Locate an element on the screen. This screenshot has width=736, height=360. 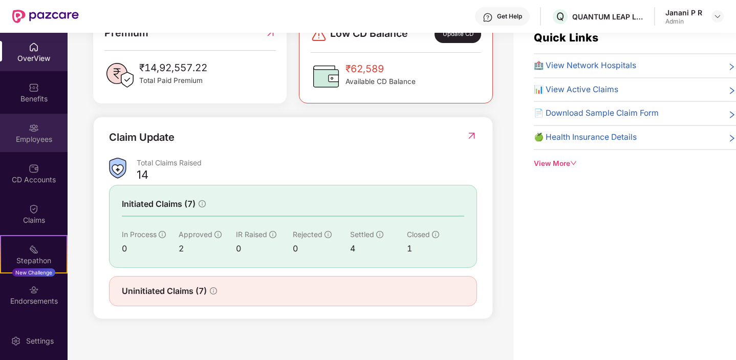
span: Quick Links is located at coordinates (566, 37).